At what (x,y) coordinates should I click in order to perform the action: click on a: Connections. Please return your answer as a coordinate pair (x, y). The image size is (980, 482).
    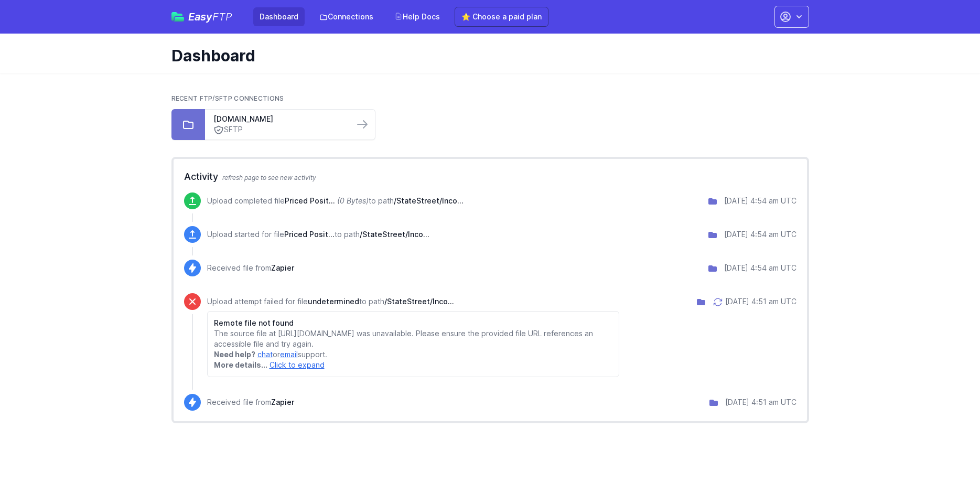
    Looking at the image, I should click on (346, 17).